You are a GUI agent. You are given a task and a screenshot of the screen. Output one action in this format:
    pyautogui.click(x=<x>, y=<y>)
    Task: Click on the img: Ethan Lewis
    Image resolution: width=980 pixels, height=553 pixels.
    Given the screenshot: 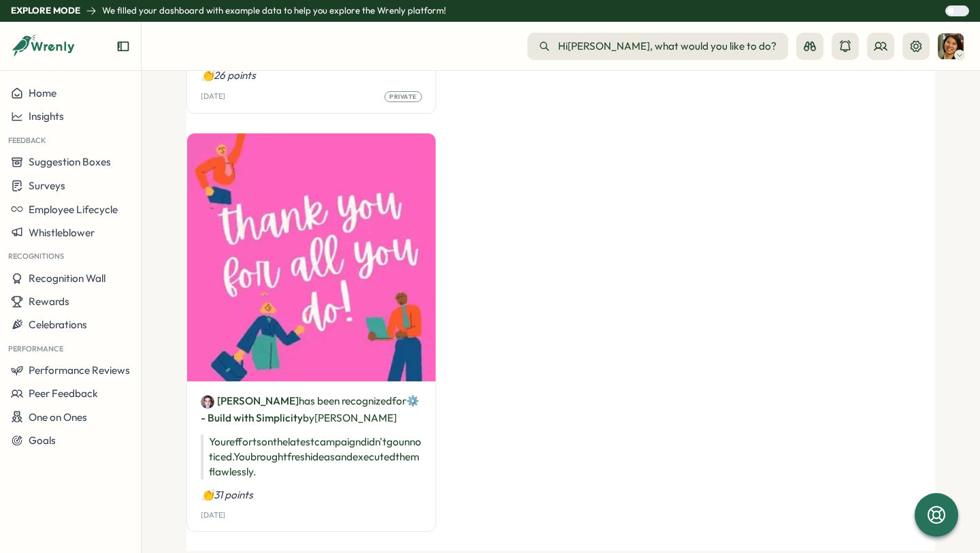 What is the action you would take?
    pyautogui.click(x=208, y=401)
    